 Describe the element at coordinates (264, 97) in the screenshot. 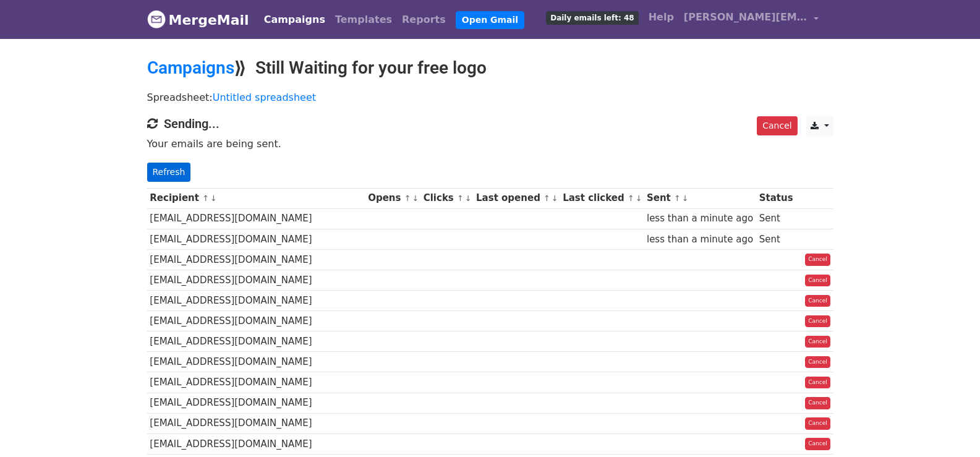

I see `a: Untitled spreadsheet` at that location.